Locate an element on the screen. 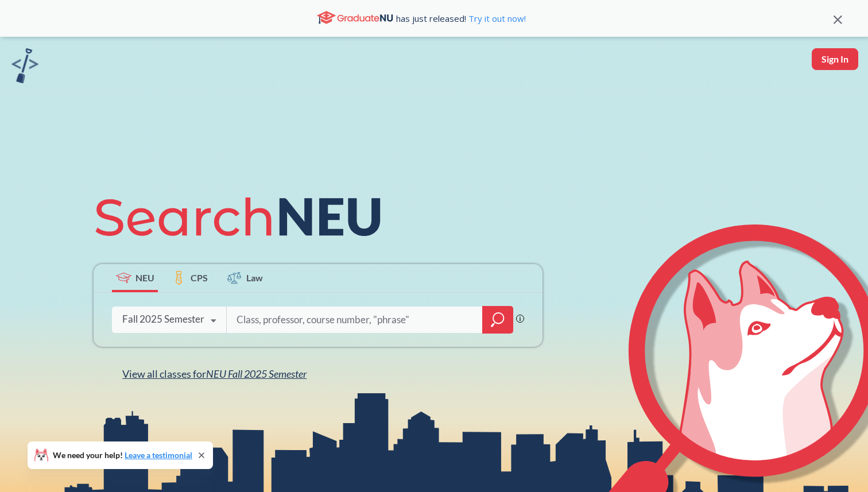 The image size is (868, 492). svg: magnifying glass is located at coordinates (498, 319).